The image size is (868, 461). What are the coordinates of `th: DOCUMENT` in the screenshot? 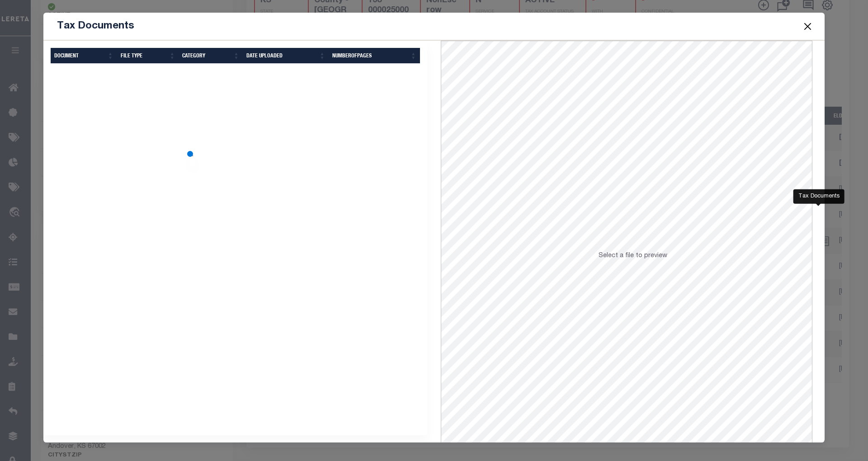 It's located at (84, 56).